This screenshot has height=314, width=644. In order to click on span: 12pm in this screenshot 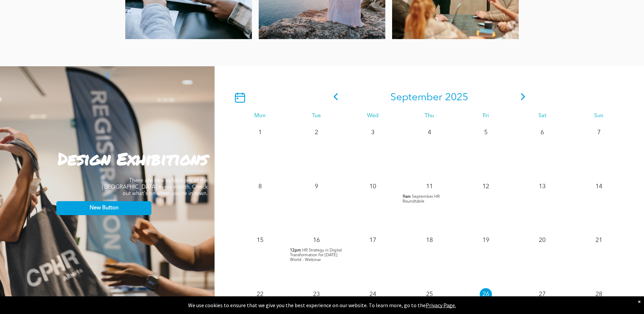, I will do `click(296, 251)`.